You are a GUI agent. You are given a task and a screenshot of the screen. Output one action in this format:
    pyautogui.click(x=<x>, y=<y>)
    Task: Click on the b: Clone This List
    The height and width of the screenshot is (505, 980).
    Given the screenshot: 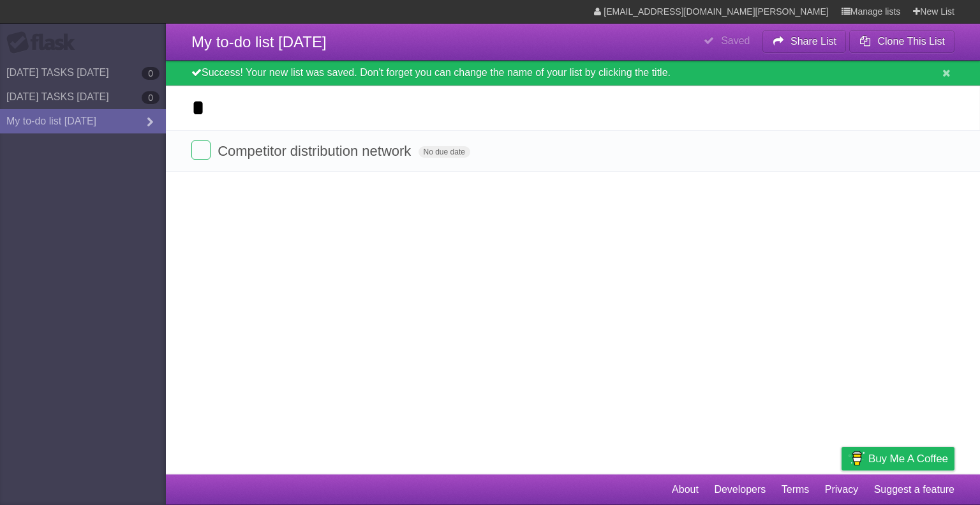 What is the action you would take?
    pyautogui.click(x=911, y=41)
    